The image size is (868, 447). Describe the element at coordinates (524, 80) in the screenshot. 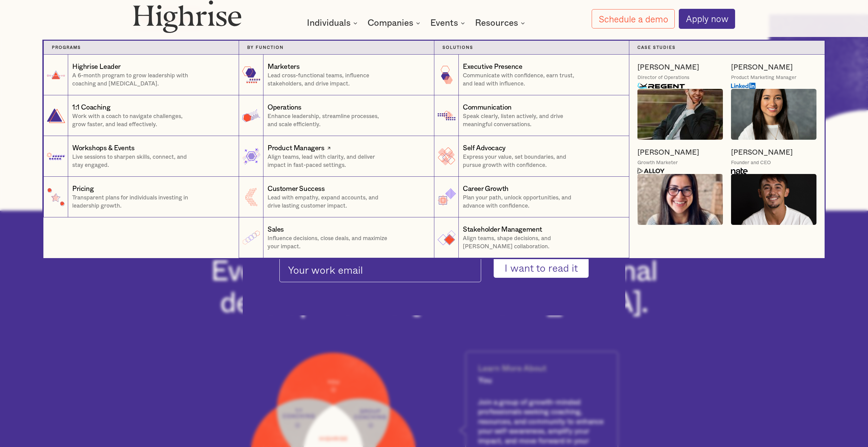

I see `p: Communicate with confidence, earn trust, and lead with influence.` at that location.